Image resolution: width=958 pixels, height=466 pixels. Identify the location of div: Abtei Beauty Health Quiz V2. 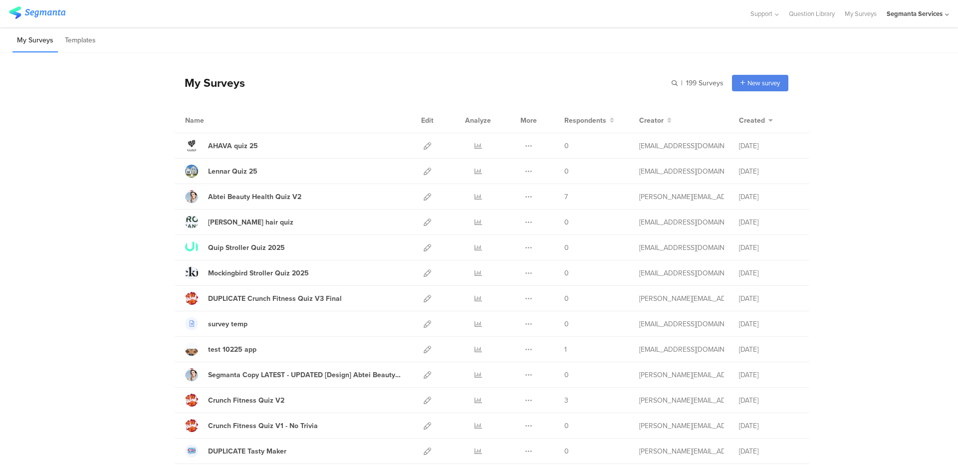
(254, 197).